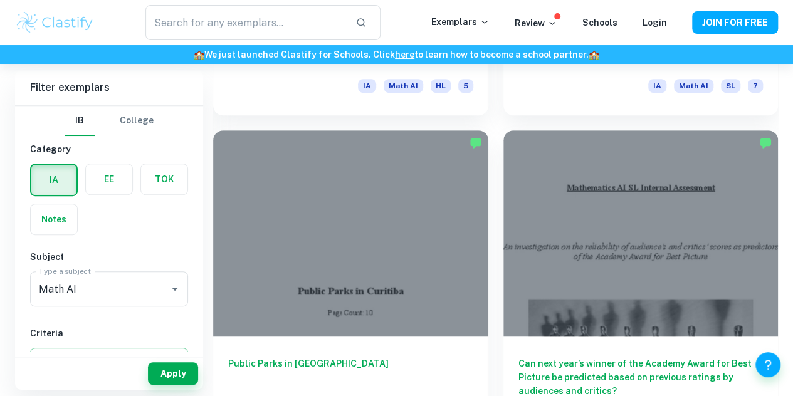  I want to click on h6: Criteria, so click(109, 334).